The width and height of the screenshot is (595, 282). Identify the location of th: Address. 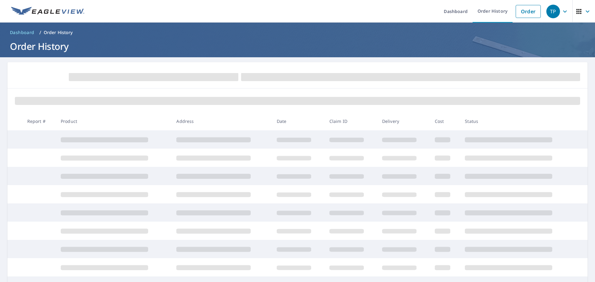
(221, 121).